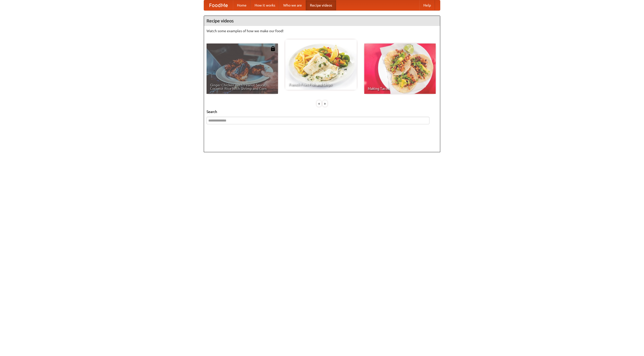  I want to click on a: FoodMe, so click(218, 5).